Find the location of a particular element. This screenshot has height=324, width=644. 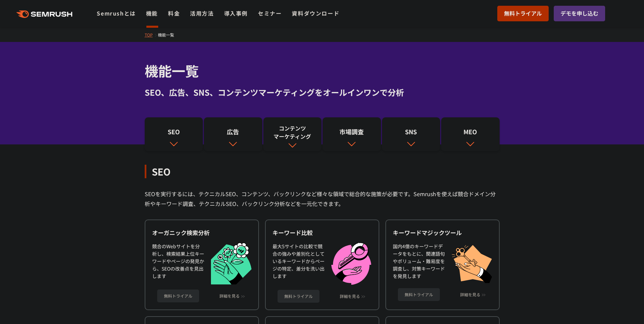

a: 広告 is located at coordinates (233, 135).